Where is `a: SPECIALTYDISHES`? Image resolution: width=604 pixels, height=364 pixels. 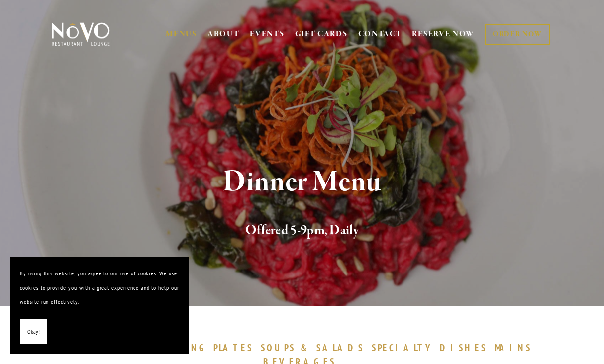 a: SPECIALTYDISHES is located at coordinates (432, 347).